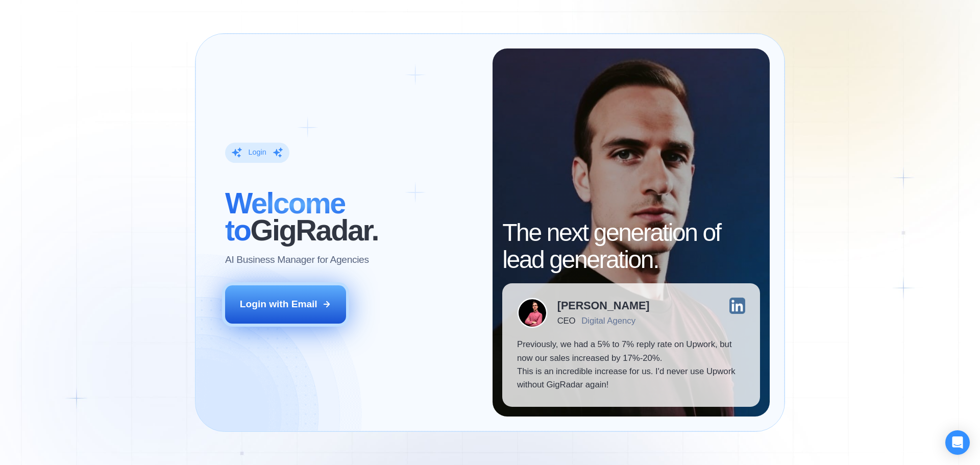 The height and width of the screenshot is (465, 980). Describe the element at coordinates (297, 260) in the screenshot. I see `p: AI Business Manager for Agencies` at that location.